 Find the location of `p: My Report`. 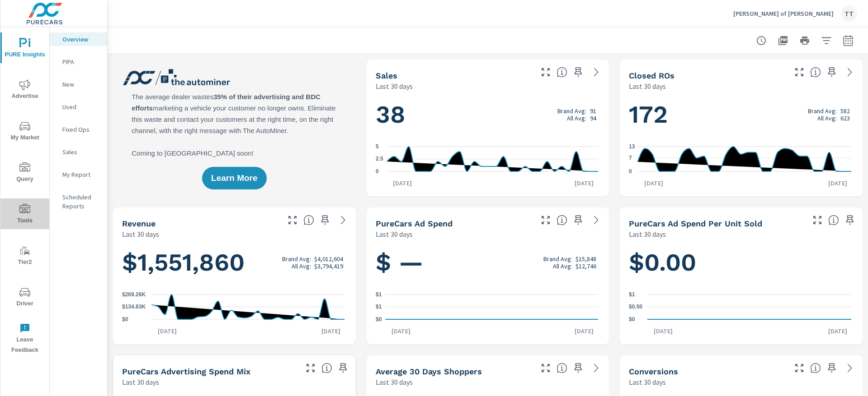

p: My Report is located at coordinates (81, 175).